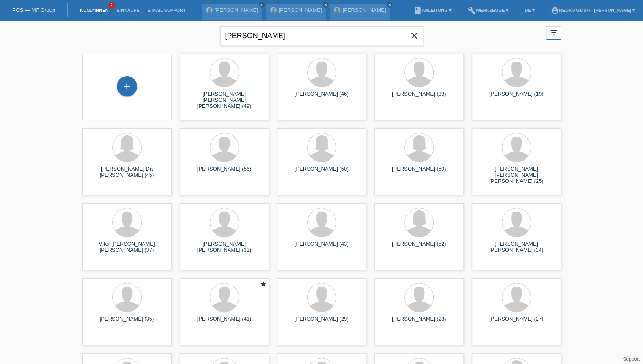 The image size is (643, 364). Describe the element at coordinates (472, 11) in the screenshot. I see `i: build` at that location.